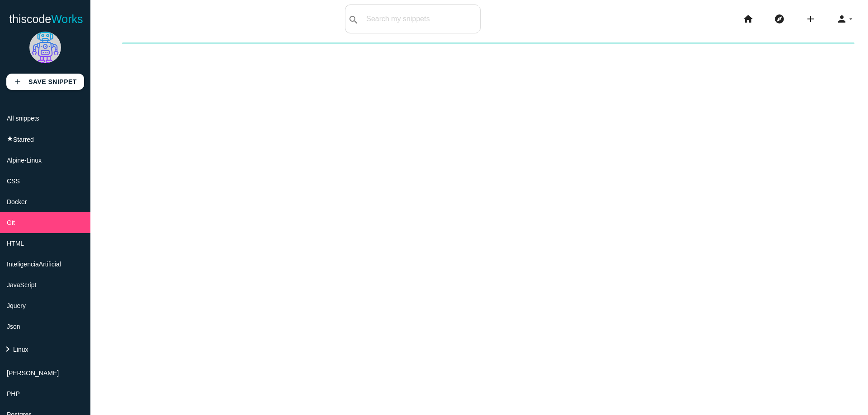 Image resolution: width=868 pixels, height=415 pixels. I want to click on a: thiscodeWorks, so click(46, 19).